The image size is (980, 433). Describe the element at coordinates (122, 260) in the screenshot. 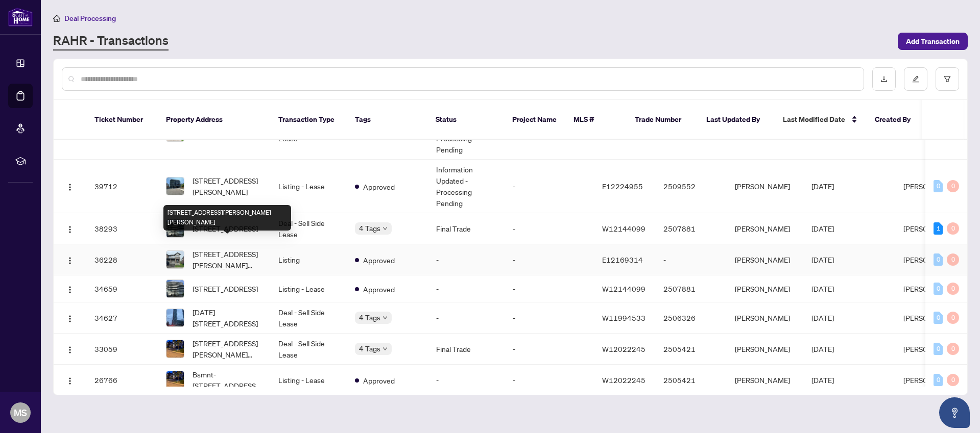

I see `td: 36228` at that location.